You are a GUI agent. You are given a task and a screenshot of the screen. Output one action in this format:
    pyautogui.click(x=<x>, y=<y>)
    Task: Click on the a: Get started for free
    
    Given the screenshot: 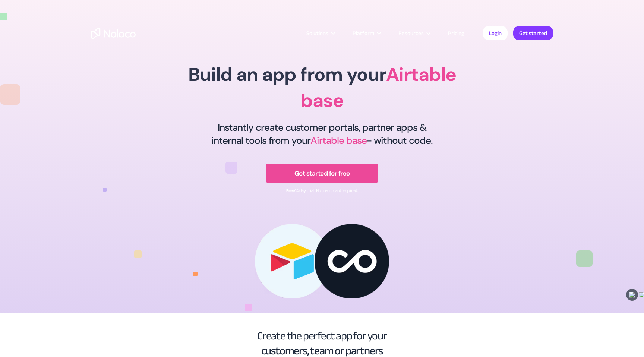 What is the action you would take?
    pyautogui.click(x=322, y=173)
    